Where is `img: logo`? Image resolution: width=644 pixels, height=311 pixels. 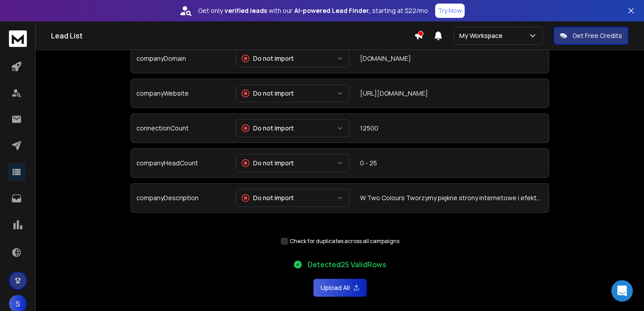 img: logo is located at coordinates (18, 39).